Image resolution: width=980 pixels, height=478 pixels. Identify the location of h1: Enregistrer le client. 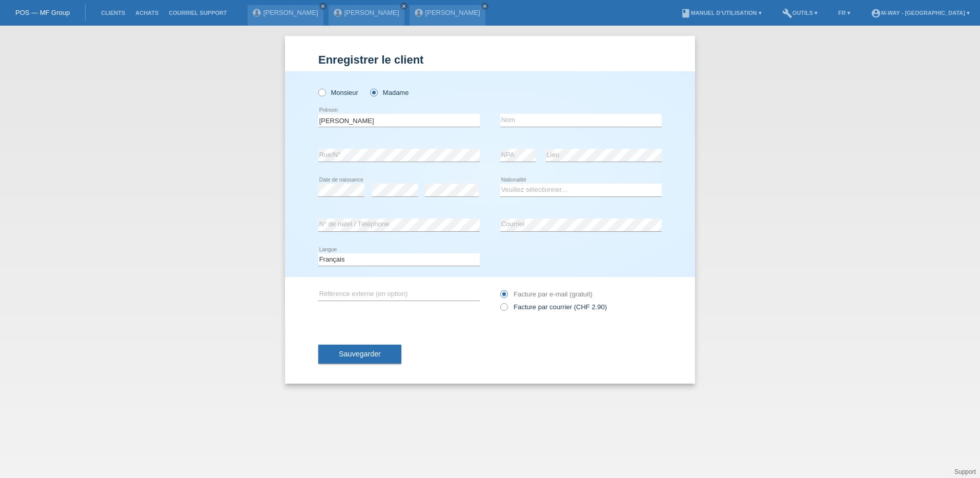
(490, 59).